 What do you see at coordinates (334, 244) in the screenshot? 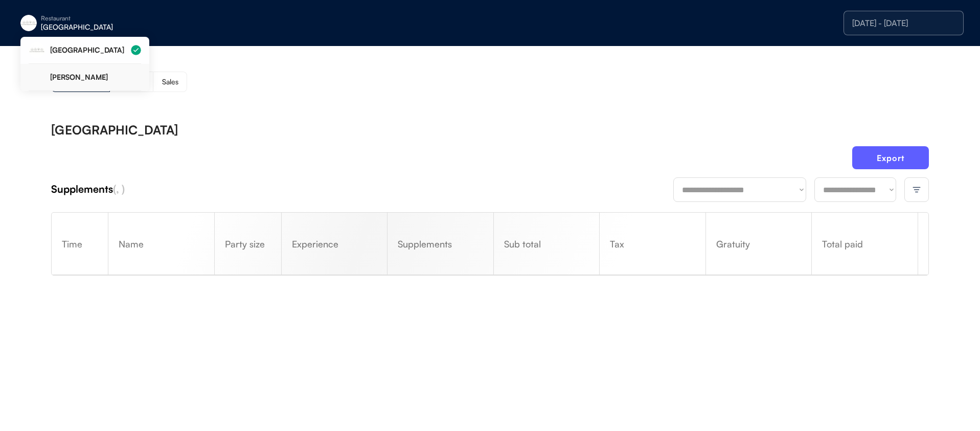
I see `div: Experience` at bounding box center [334, 244].